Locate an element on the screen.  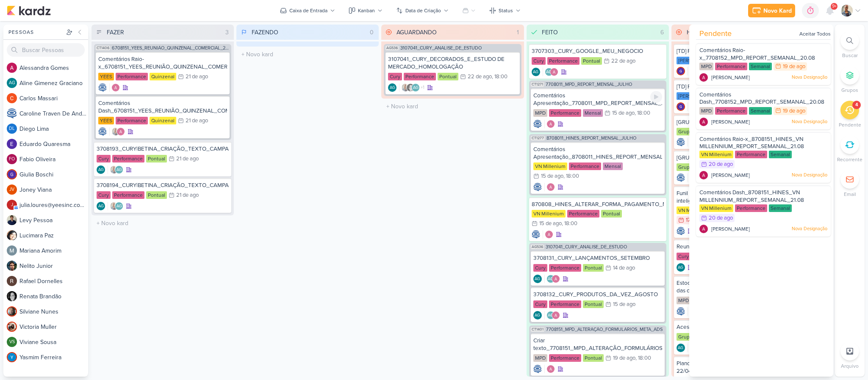
div: 20 de ago is located at coordinates (720, 164).